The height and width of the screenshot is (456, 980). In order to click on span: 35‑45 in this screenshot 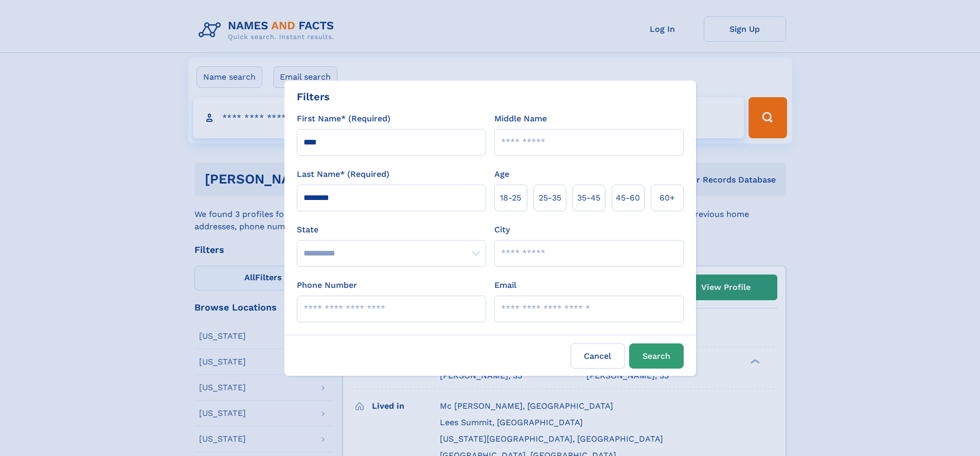, I will do `click(588, 198)`.